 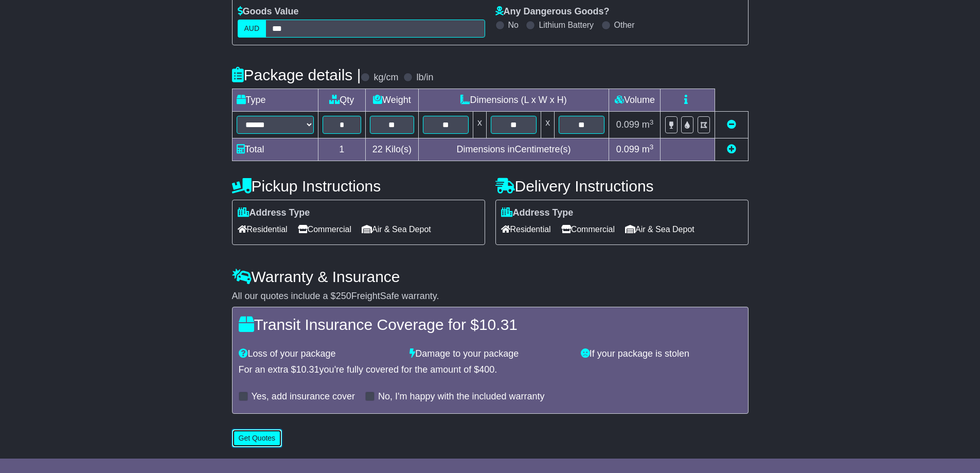 What do you see at coordinates (342, 150) in the screenshot?
I see `td: 1` at bounding box center [342, 150].